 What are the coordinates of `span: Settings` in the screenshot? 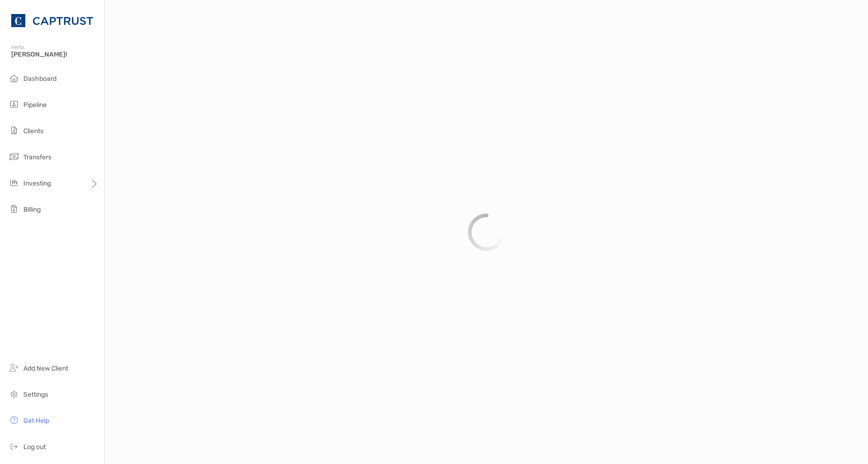 It's located at (36, 394).